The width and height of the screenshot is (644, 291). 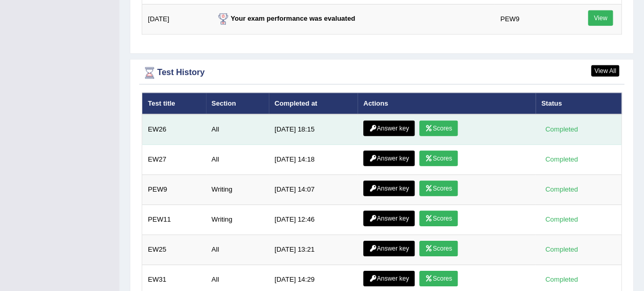 What do you see at coordinates (237, 104) in the screenshot?
I see `th: Section` at bounding box center [237, 104].